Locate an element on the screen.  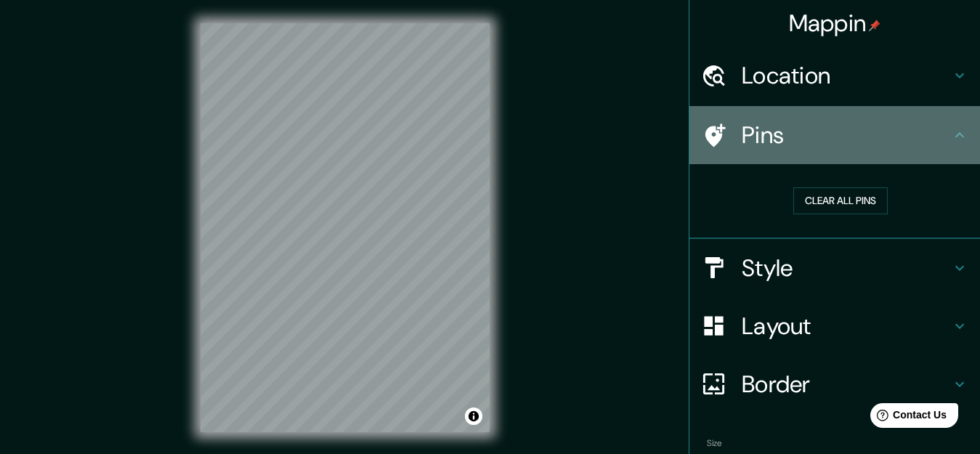
h4: Mappin is located at coordinates (834, 23).